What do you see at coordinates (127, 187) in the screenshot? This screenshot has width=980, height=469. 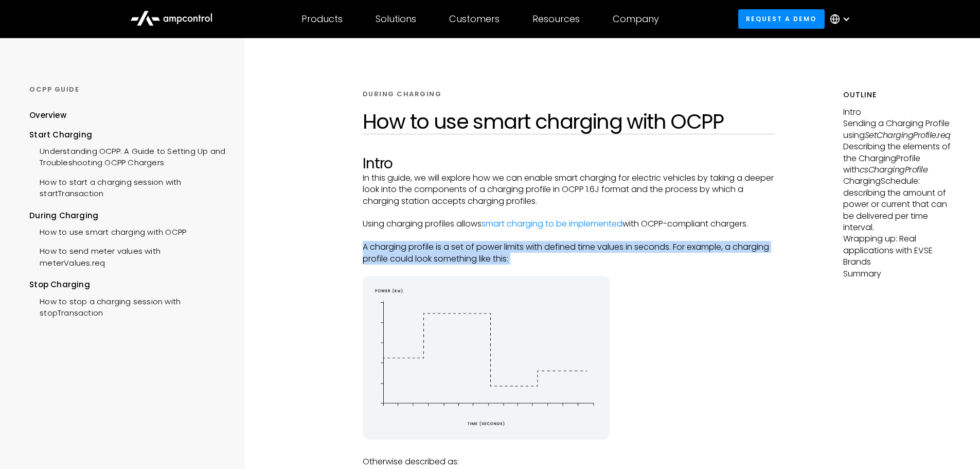 I see `div: How to start a charging session with startTransaction` at bounding box center [127, 187].